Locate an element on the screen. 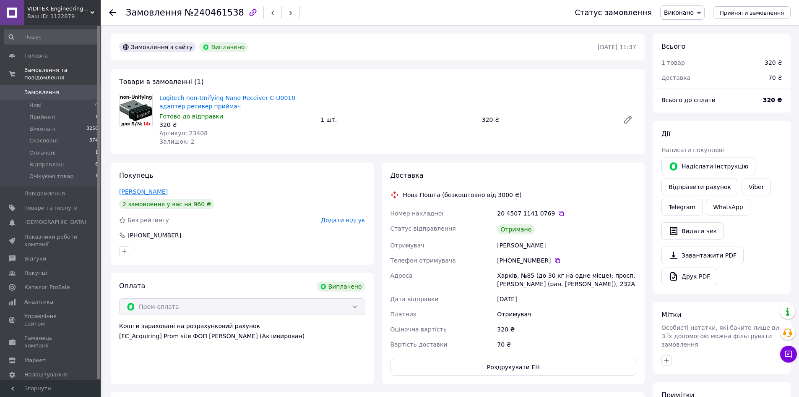 The height and width of the screenshot is (397, 799). span: Статус відправлення is located at coordinates (423, 228).